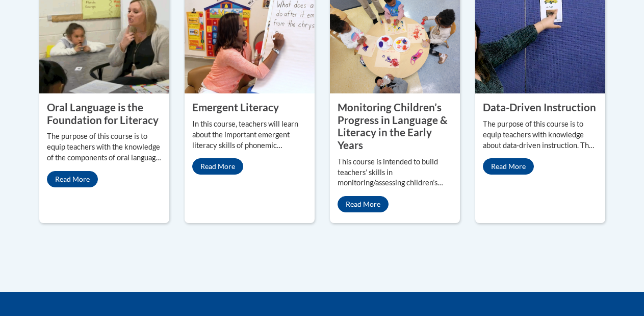  I want to click on property: Data-Driven Instruction, so click(539, 107).